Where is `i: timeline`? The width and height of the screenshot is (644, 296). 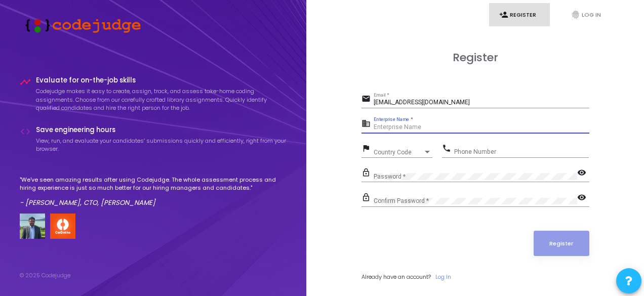
i: timeline is located at coordinates (25, 82).